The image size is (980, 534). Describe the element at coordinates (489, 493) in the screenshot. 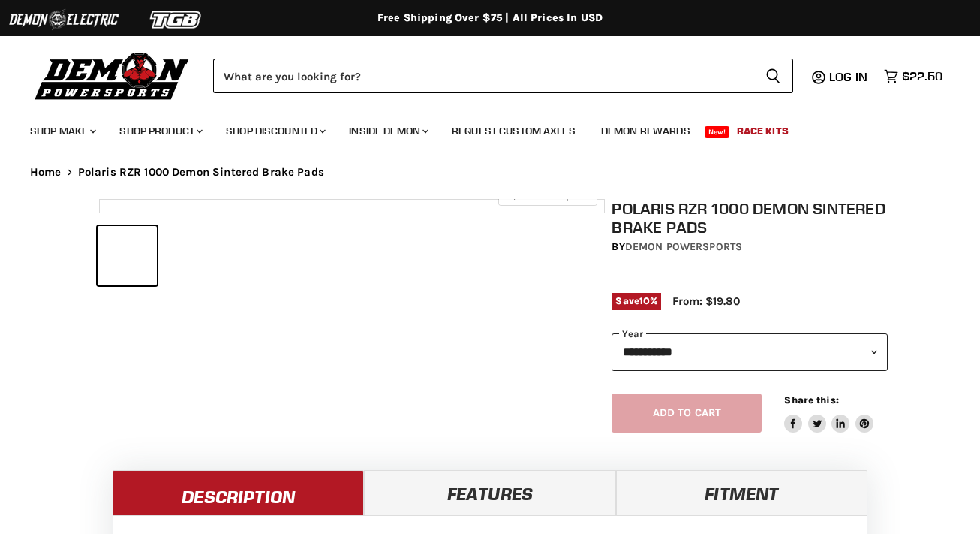

I see `a: Features` at that location.